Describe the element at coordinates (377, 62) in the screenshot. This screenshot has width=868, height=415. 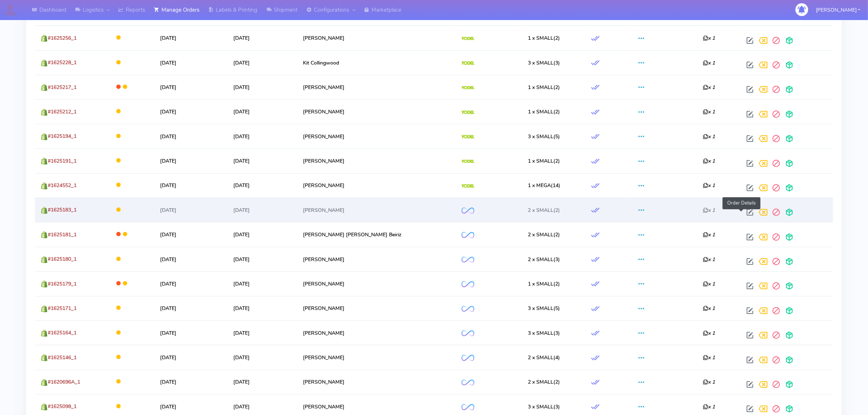
I see `td: Kit Collingwood` at that location.